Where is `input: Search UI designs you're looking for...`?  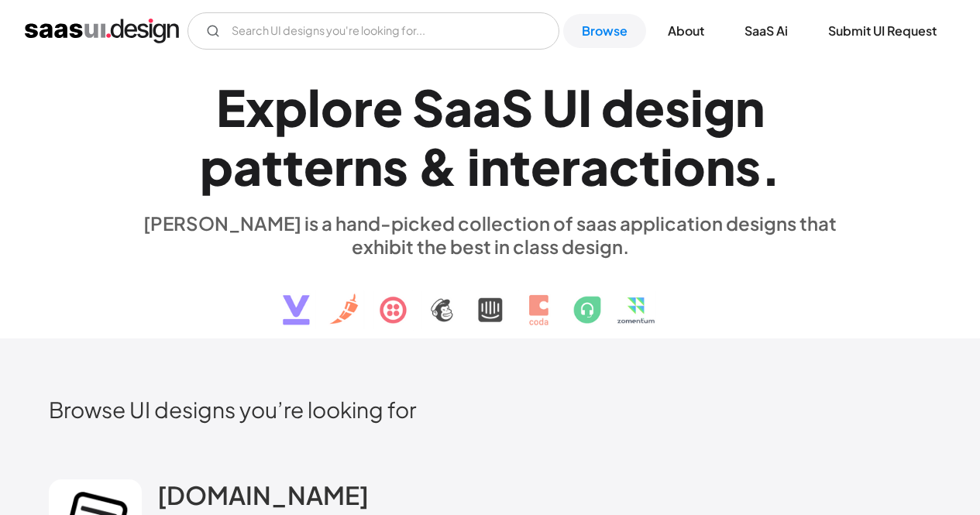 input: Search UI designs you're looking for... is located at coordinates (374, 31).